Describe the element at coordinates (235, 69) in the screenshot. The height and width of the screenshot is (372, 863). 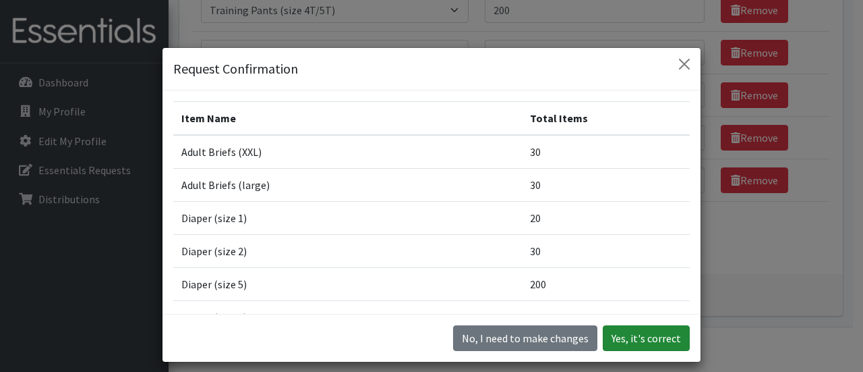
I see `h5: Request Confirmation` at that location.